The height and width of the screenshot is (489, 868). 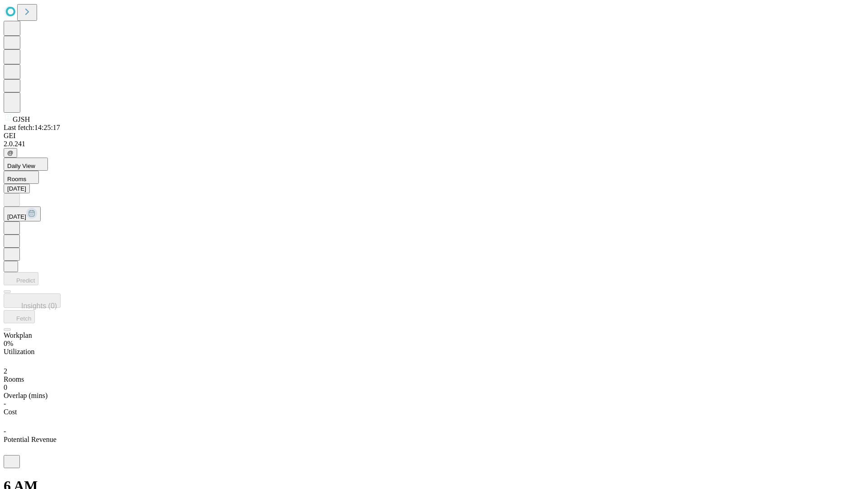 I want to click on span: Utilization, so click(x=19, y=351).